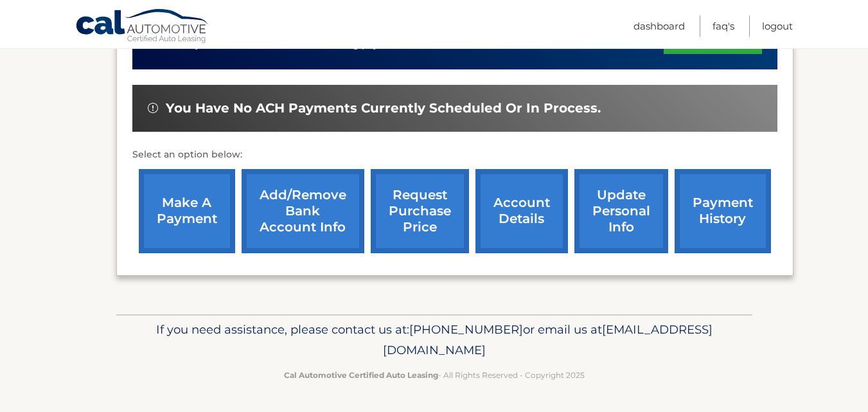 The image size is (868, 412). I want to click on a: Add/Remove bank account info, so click(303, 211).